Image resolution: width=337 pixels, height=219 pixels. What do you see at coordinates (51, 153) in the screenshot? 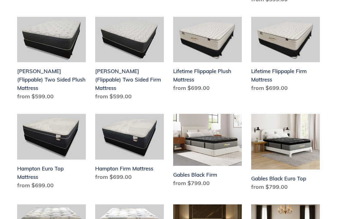
I see `a: Hampton Euro Top Mattress` at bounding box center [51, 153].